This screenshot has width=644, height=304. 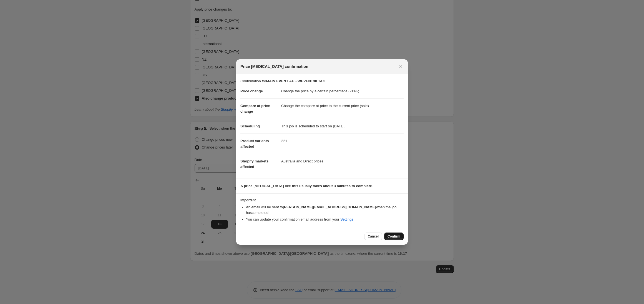 What do you see at coordinates (342, 161) in the screenshot?
I see `dd: Australia and Direct prices` at bounding box center [342, 161].